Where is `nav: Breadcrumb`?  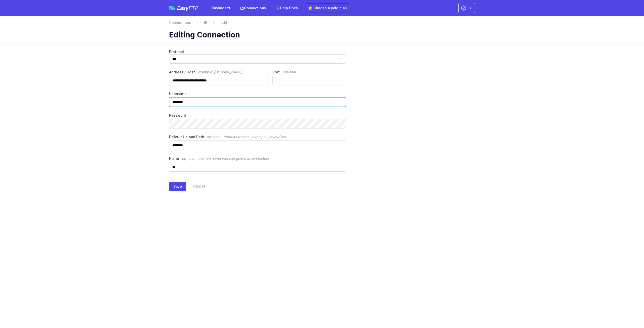 nav: Breadcrumb is located at coordinates (322, 24).